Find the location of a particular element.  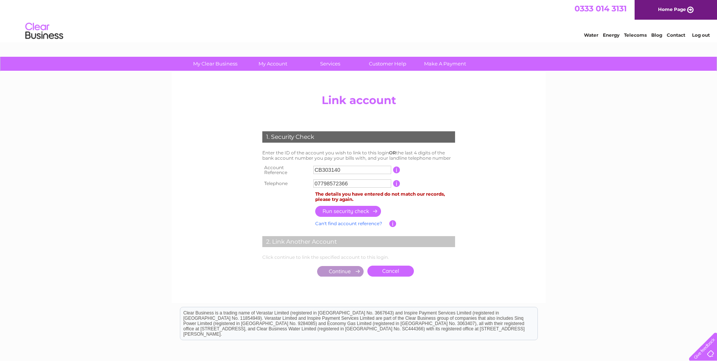

div: 2. Link Another Account is located at coordinates (359, 242).